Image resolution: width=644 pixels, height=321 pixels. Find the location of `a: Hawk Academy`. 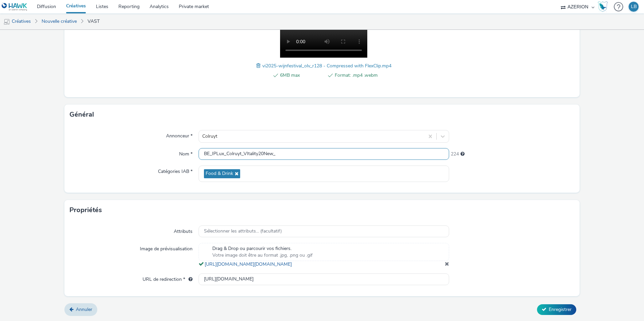

a: Hawk Academy is located at coordinates (604, 6).